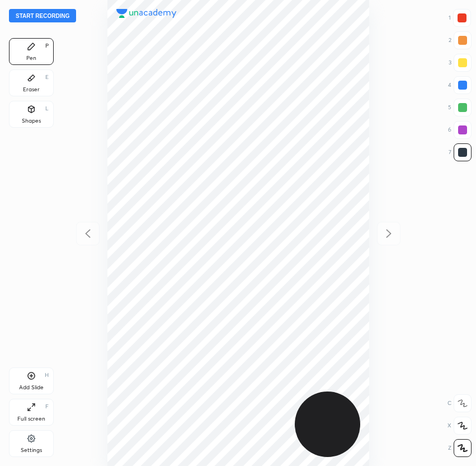 The height and width of the screenshot is (466, 476). What do you see at coordinates (460, 40) in the screenshot?
I see `div: 2` at bounding box center [460, 40].